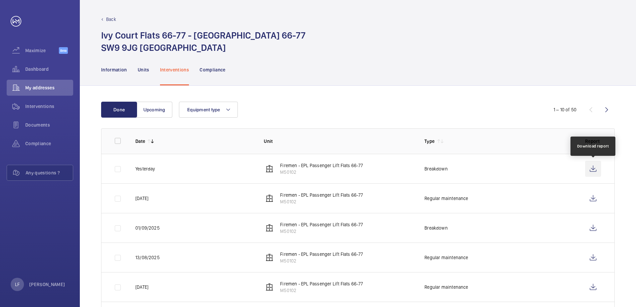  I want to click on p: Type, so click(430, 141).